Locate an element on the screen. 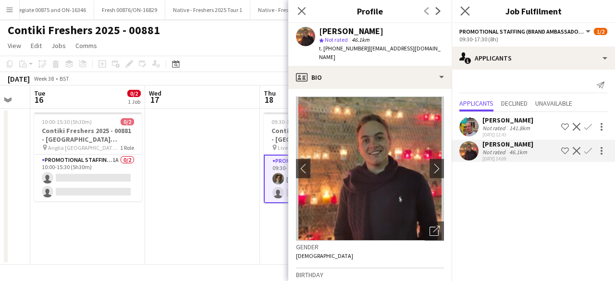 The width and height of the screenshot is (615, 281). span: 17 is located at coordinates (154, 99).